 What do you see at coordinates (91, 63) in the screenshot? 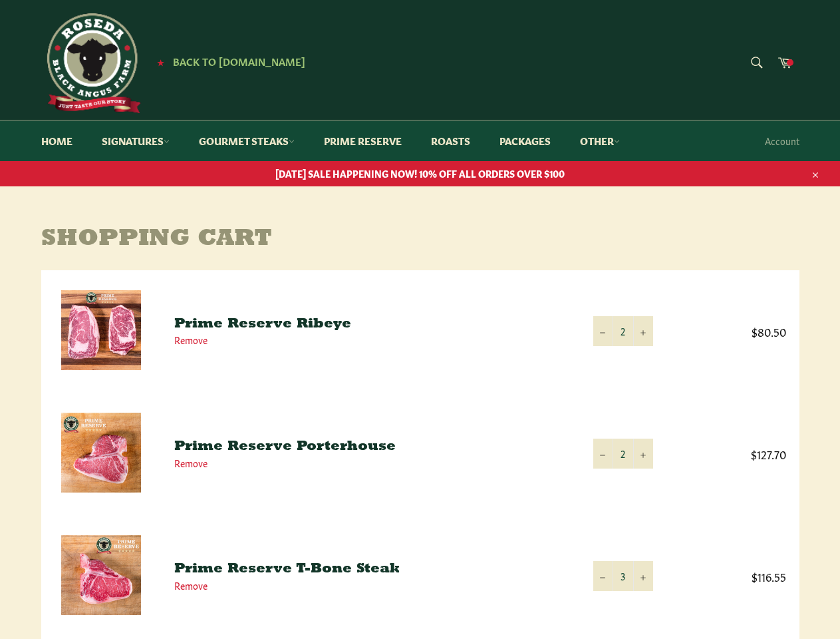
I see `img: Roseda Beef` at bounding box center [91, 63].